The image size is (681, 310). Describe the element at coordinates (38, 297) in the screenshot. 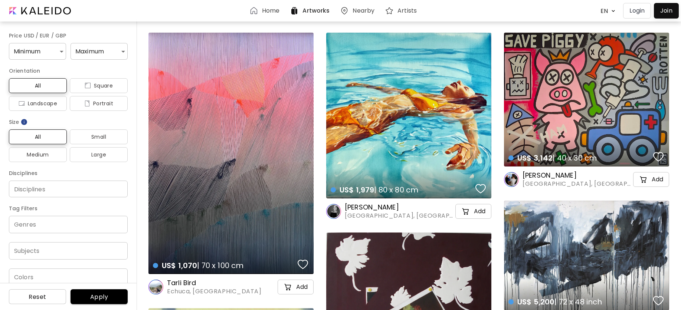

I see `span: Reset` at that location.